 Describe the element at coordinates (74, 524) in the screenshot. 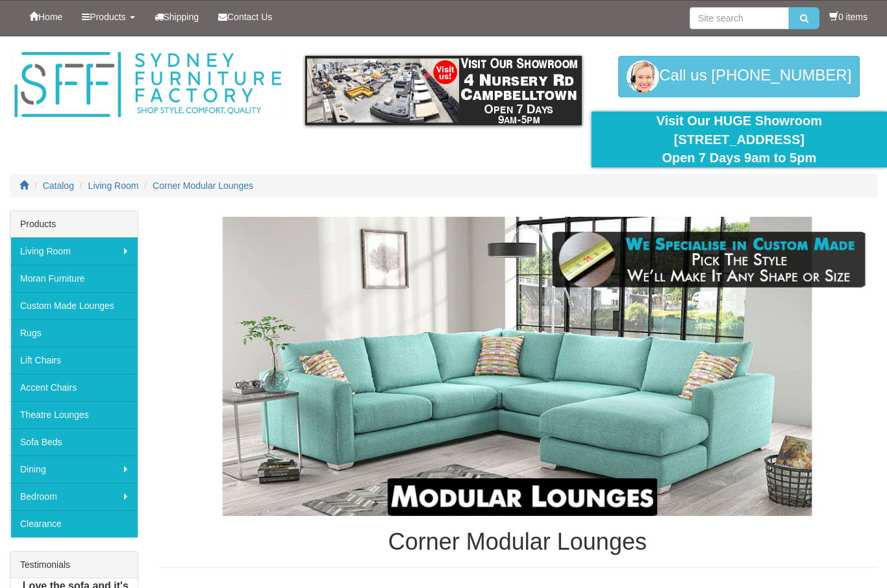

I see `a: Clearance` at that location.